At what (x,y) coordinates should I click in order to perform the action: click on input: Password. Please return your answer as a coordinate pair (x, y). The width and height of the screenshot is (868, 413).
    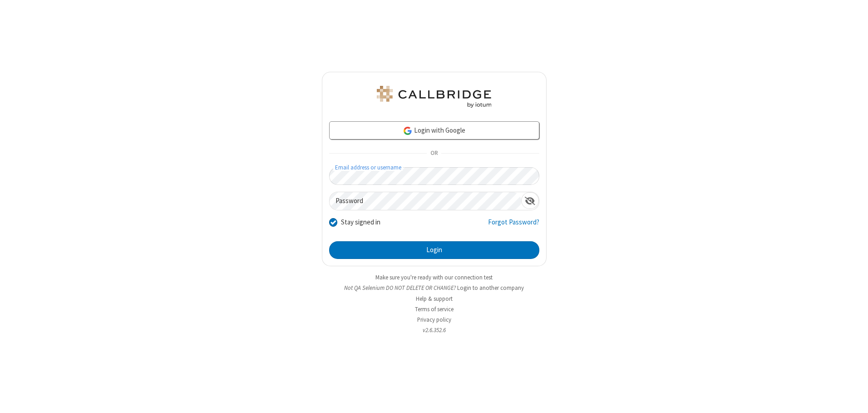
    Looking at the image, I should click on (426, 201).